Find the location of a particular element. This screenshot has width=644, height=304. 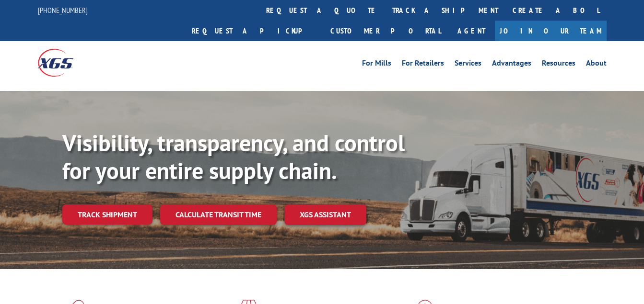

a: Calculate transit time is located at coordinates (218, 214).